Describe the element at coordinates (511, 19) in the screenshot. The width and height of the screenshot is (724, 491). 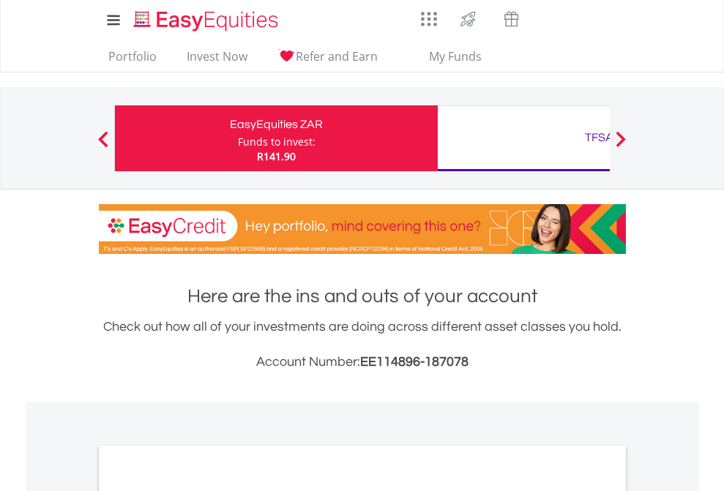
I see `img: vouchers-v2.svg` at that location.